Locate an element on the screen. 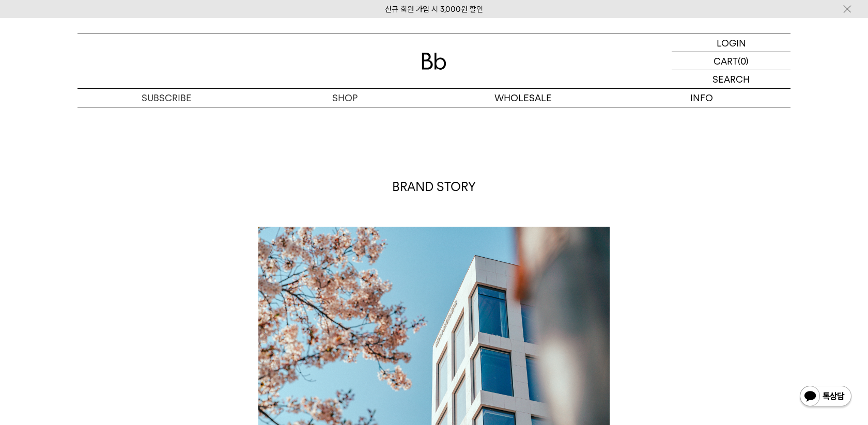 This screenshot has width=868, height=425. p: BRAND STORY is located at coordinates (434, 187).